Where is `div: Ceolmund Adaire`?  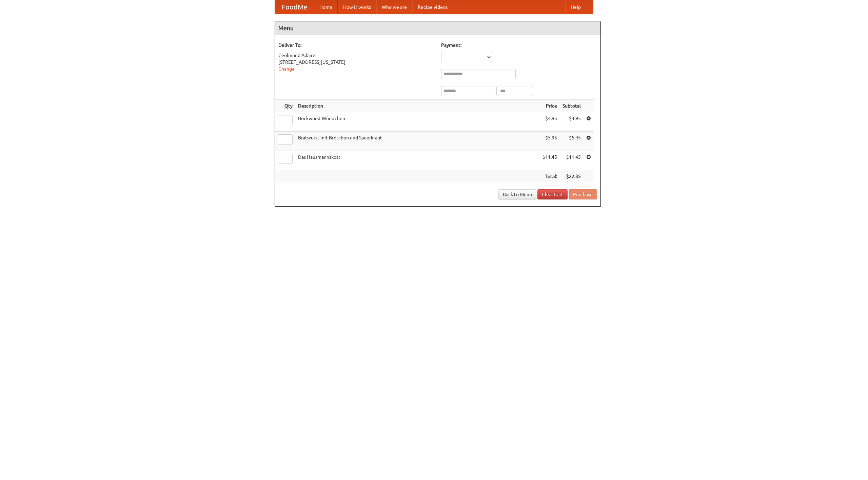
div: Ceolmund Adaire is located at coordinates (356, 55).